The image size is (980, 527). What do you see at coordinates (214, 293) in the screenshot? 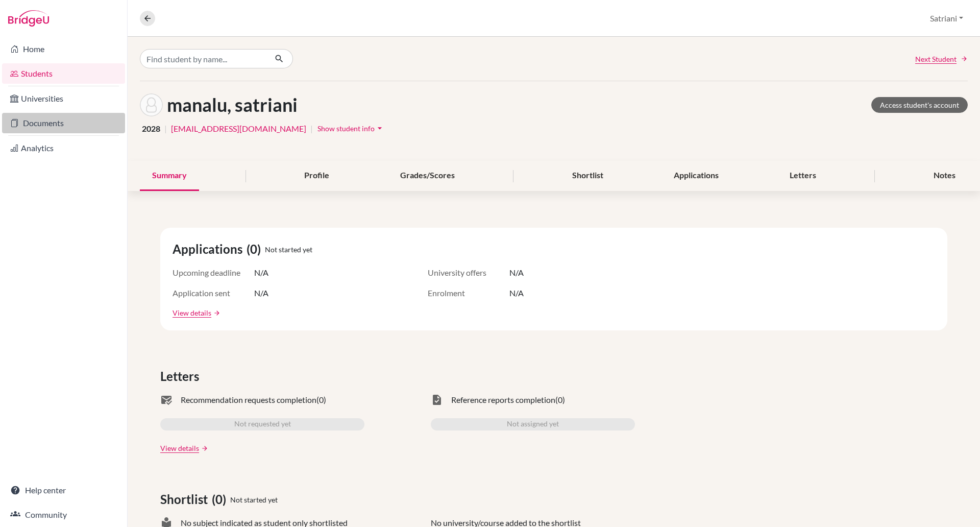
I see `span: Application sent` at bounding box center [214, 293].